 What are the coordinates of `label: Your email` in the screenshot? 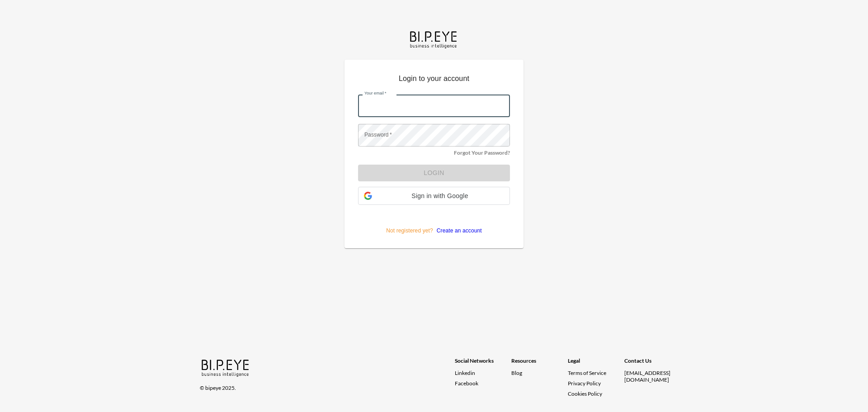 It's located at (375, 93).